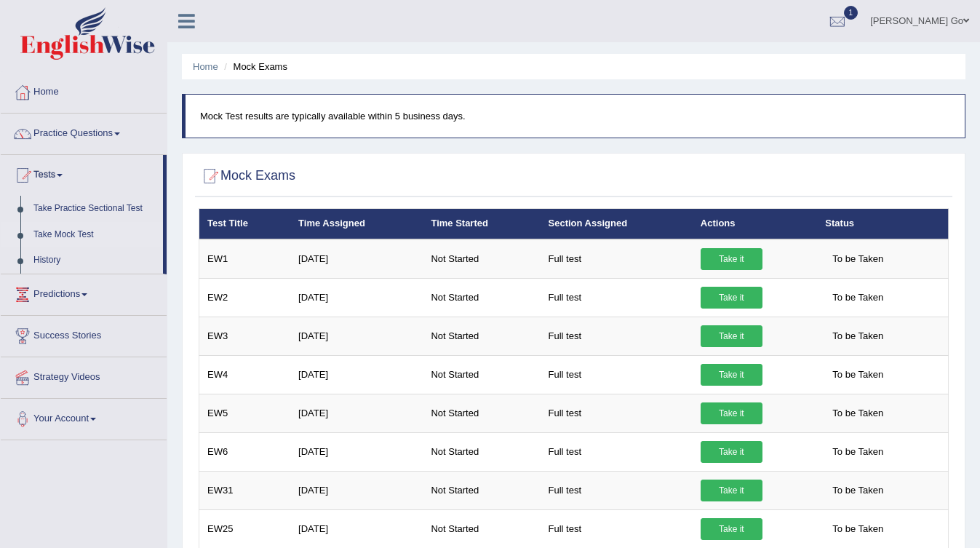  I want to click on a: Practice Questions, so click(83, 132).